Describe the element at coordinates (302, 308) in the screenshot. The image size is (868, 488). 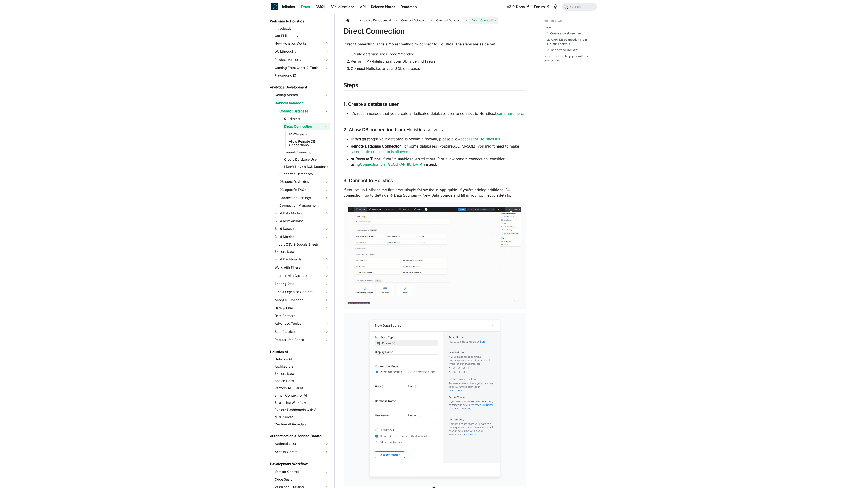
I see `a: Date & Time` at that location.